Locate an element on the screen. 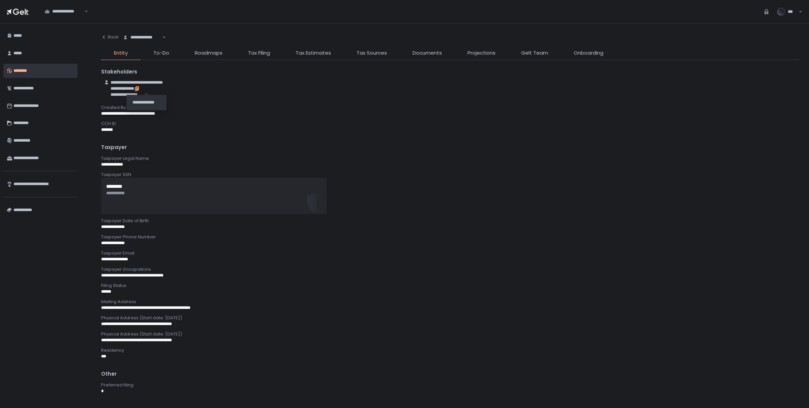 Image resolution: width=809 pixels, height=408 pixels. div: Stakeholders is located at coordinates (450, 72).